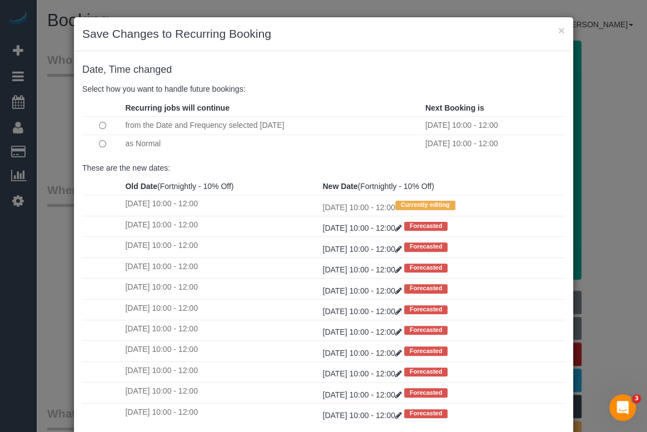 This screenshot has height=432, width=647. Describe the element at coordinates (340, 186) in the screenshot. I see `strong: New Date` at that location.